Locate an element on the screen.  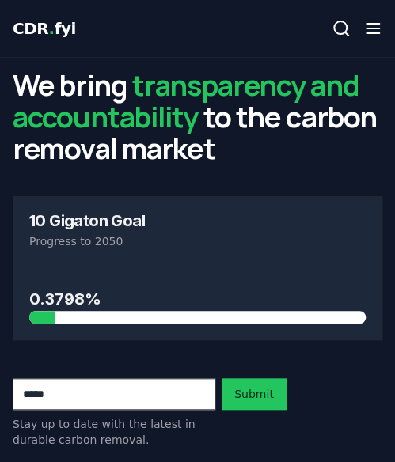
h3: 10 Gigaton Goal is located at coordinates (197, 221).